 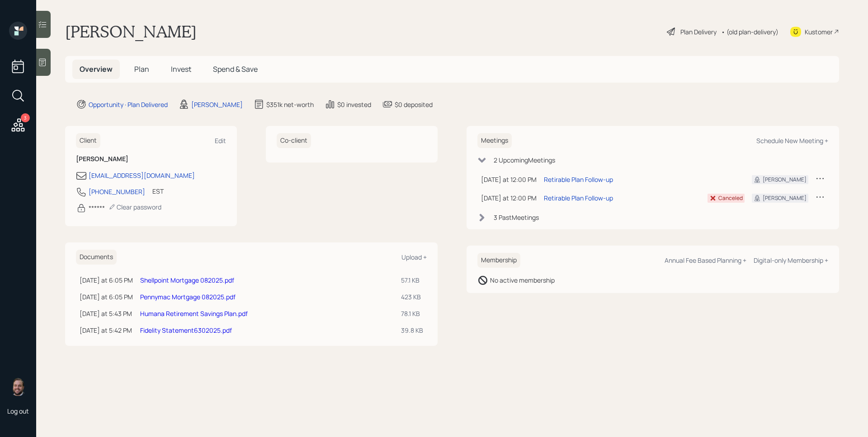 I want to click on div: EST, so click(x=158, y=191).